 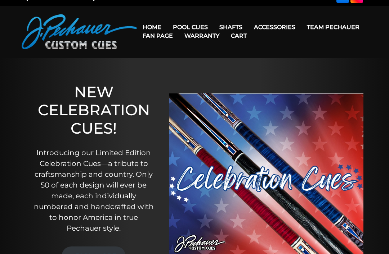 I want to click on a: Pool Cues, so click(x=190, y=27).